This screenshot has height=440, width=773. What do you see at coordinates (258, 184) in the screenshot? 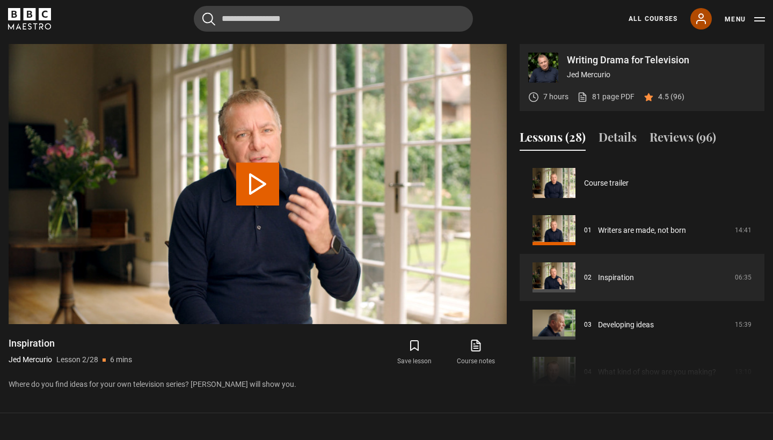
I see `video-js: Video Player` at bounding box center [258, 184].